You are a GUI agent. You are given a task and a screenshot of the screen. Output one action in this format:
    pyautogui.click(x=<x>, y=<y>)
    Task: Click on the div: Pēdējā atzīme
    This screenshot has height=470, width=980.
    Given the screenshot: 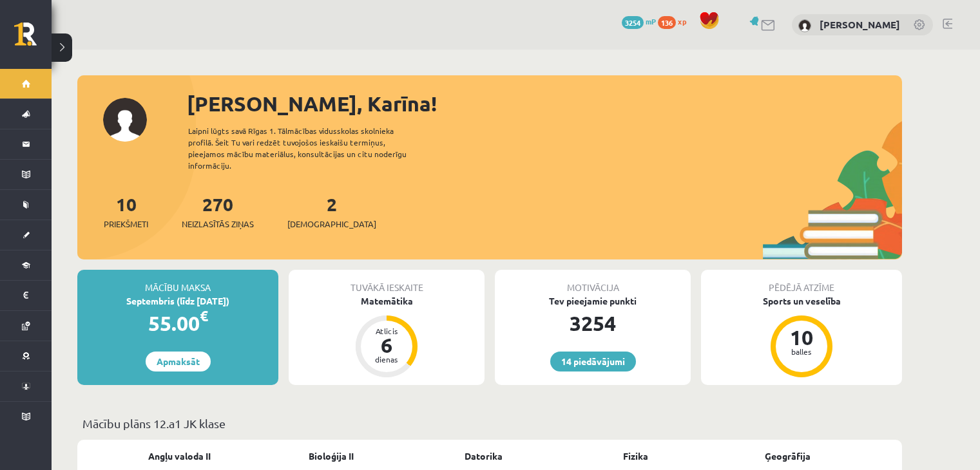 What is the action you would take?
    pyautogui.click(x=802, y=282)
    